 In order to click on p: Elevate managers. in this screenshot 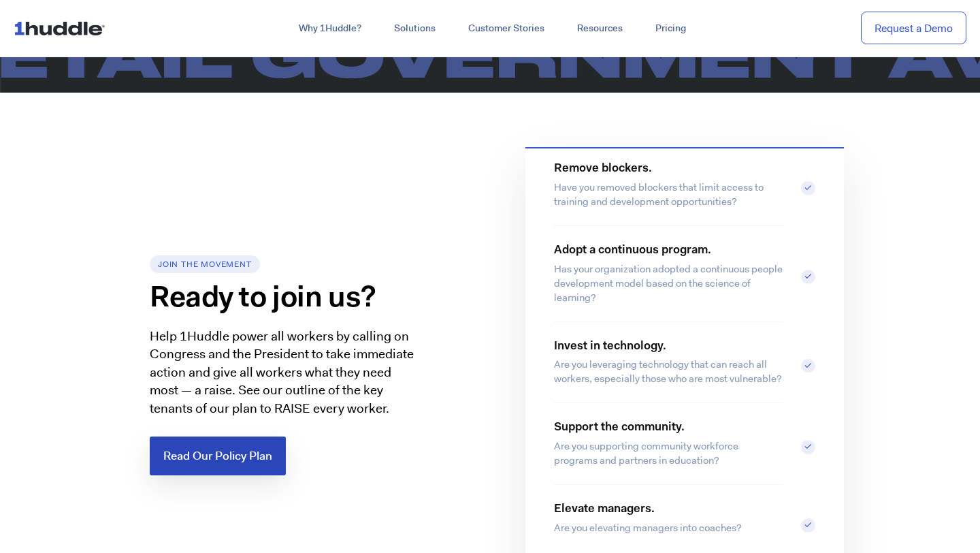, I will do `click(668, 509)`.